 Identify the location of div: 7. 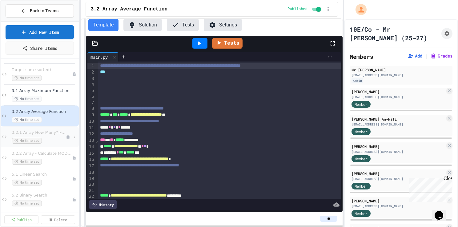
(91, 103).